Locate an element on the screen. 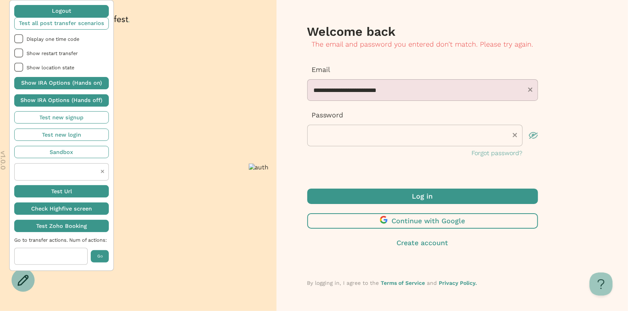  img: auth is located at coordinates (259, 167).